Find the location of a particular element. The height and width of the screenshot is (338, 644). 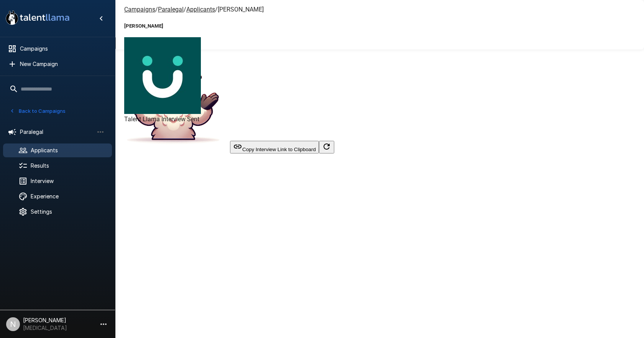

u: Paralegal is located at coordinates (170, 9).